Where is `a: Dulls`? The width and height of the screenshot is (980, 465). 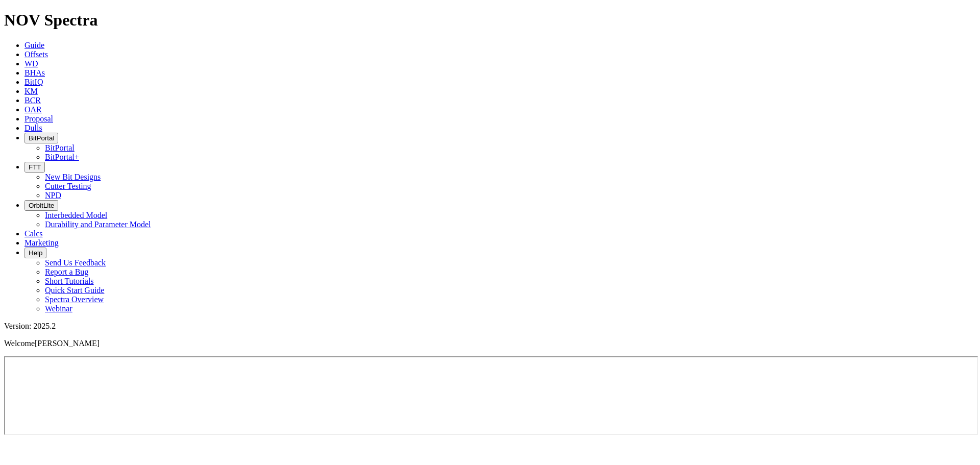 a: Dulls is located at coordinates (33, 127).